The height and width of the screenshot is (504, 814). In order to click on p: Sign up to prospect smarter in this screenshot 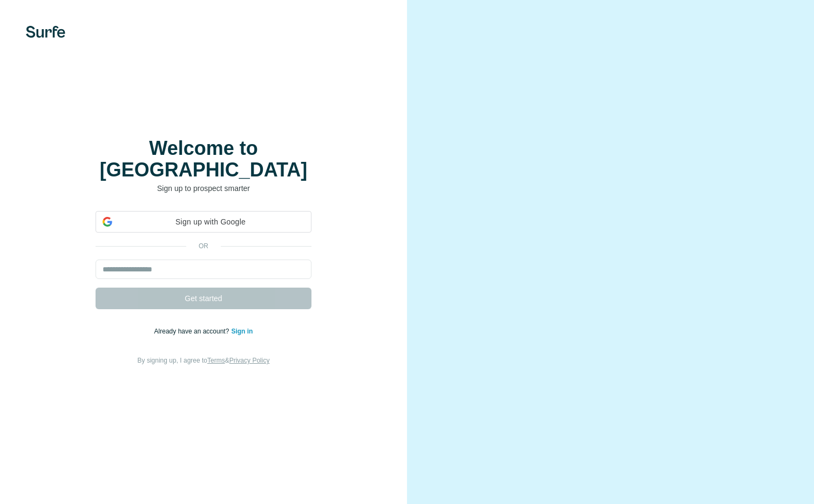, I will do `click(204, 188)`.